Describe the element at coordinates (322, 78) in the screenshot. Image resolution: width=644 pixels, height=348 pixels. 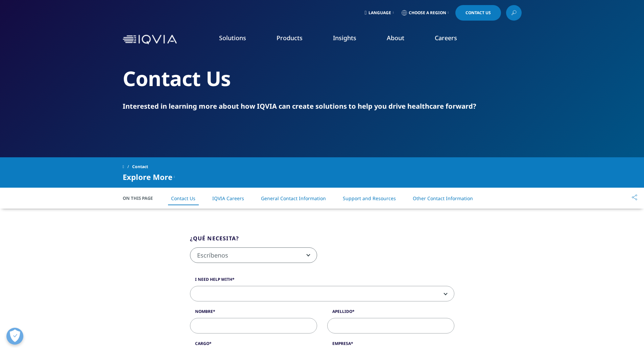
I see `h2: Contact Us` at that location.